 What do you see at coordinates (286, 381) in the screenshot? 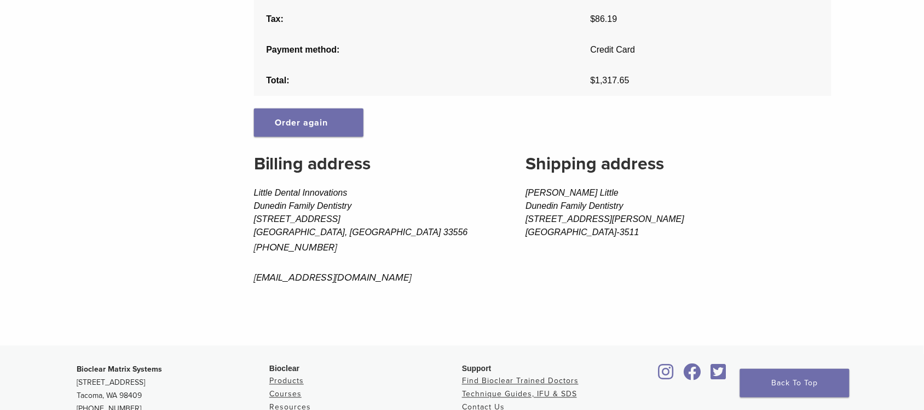
I see `a: Products` at bounding box center [286, 381].